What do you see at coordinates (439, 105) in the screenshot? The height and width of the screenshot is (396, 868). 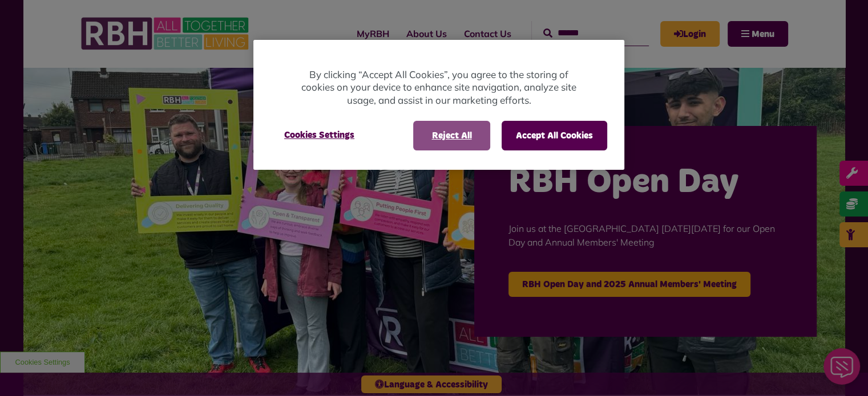 I see `div: Privacy` at bounding box center [439, 105].